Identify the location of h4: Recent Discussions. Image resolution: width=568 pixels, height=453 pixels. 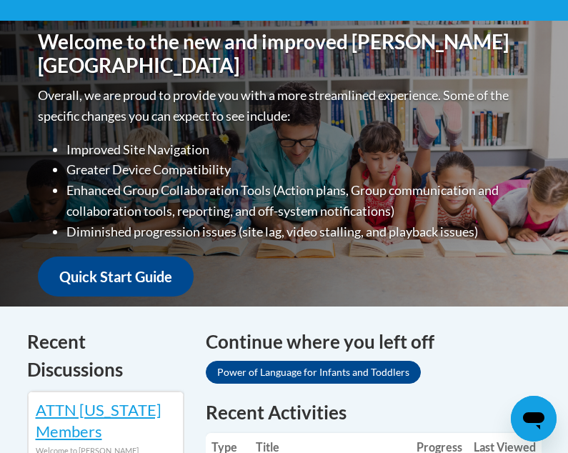
(106, 356).